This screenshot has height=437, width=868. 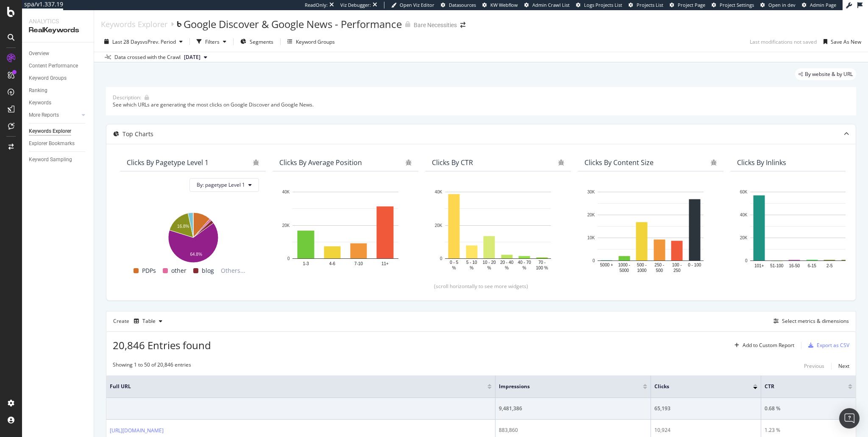 I want to click on a: Project Page, so click(x=687, y=5).